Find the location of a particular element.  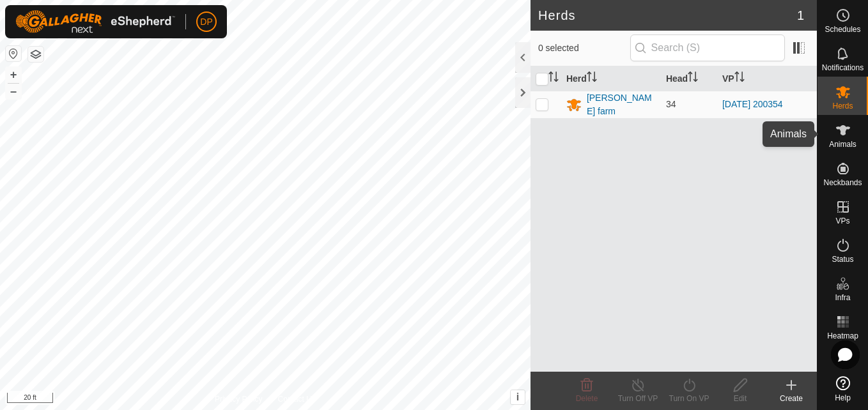

input: Search (S) is located at coordinates (707, 48).